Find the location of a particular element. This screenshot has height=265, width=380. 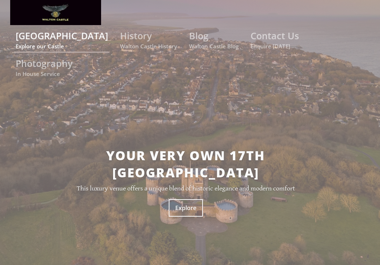

a: BlogWalton Castle Blog is located at coordinates (214, 40).